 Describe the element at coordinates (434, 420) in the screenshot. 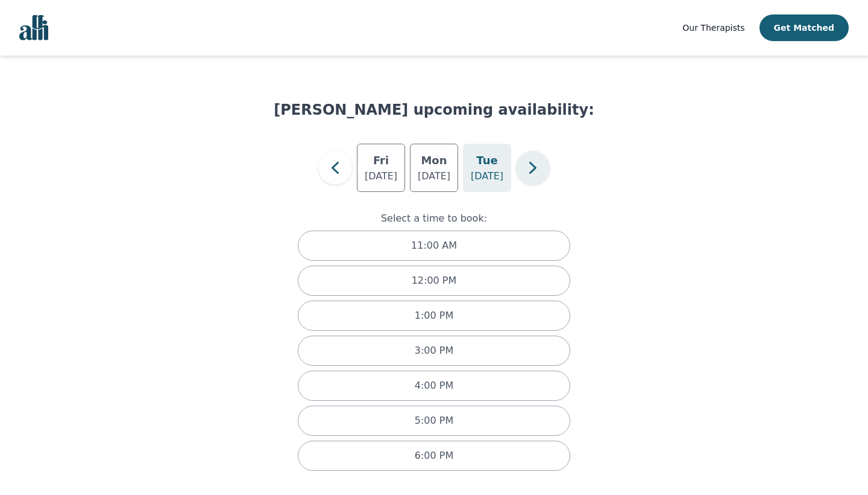

I see `p: 5:00 PM` at that location.